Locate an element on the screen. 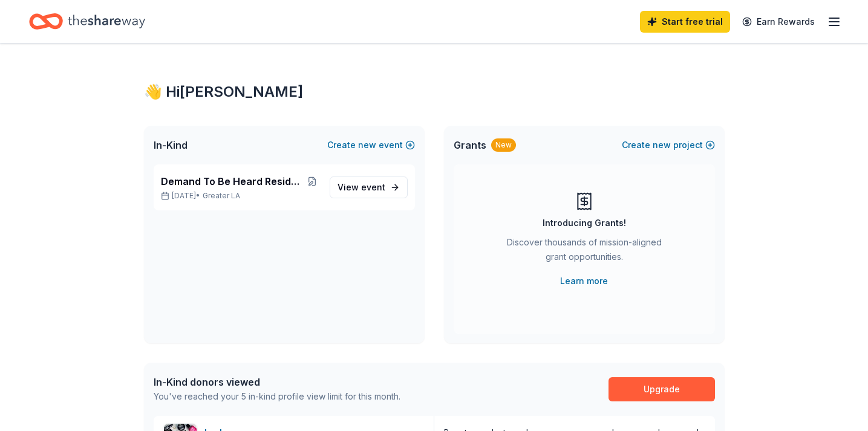  span: Greater LA is located at coordinates (221, 196).